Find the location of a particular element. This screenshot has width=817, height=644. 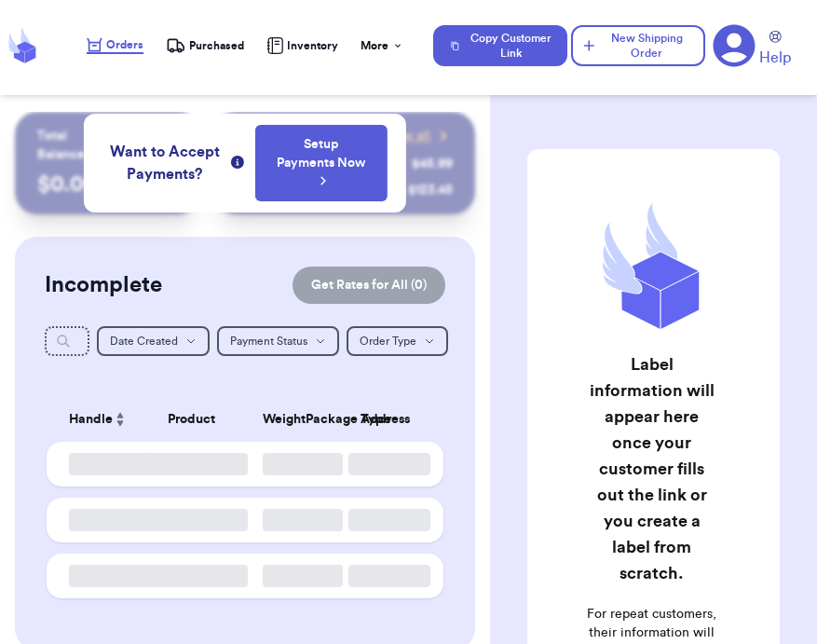

div: $ 45.99 is located at coordinates (432, 164).